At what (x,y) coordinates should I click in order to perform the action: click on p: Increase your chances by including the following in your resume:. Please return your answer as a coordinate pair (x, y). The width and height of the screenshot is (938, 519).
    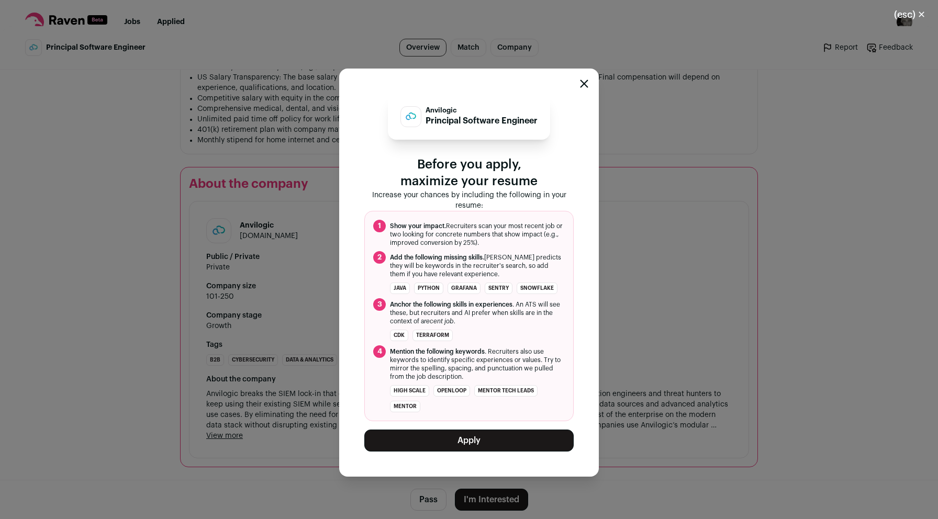
    Looking at the image, I should click on (469, 201).